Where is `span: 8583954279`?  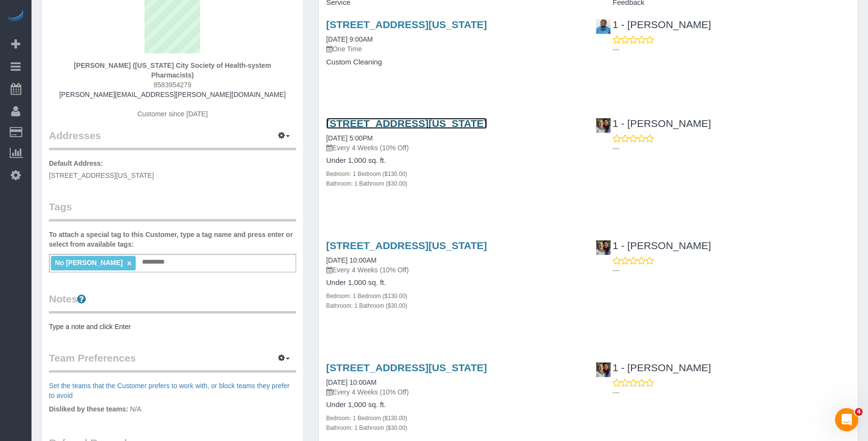
span: 8583954279 is located at coordinates (173, 85).